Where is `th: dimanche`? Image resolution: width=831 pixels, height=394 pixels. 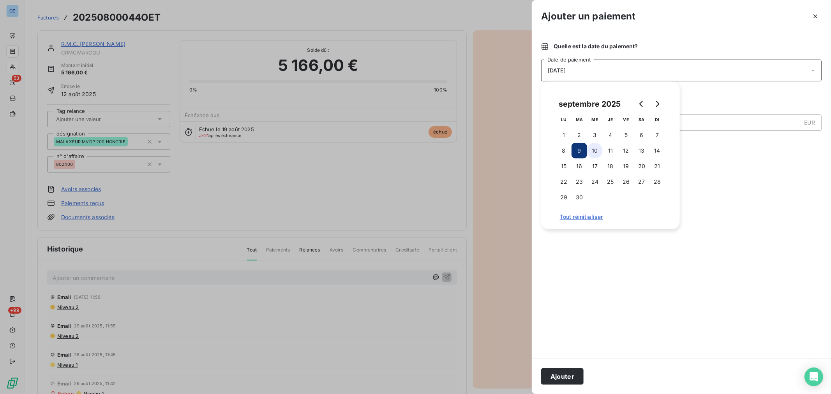 th: dimanche is located at coordinates (657, 120).